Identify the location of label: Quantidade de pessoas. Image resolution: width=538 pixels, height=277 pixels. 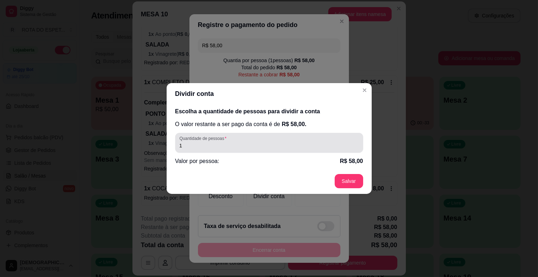
(204, 138).